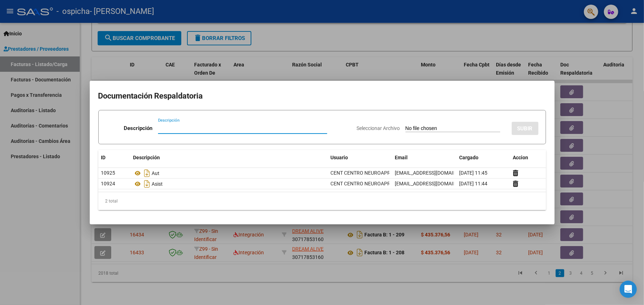 Image resolution: width=644 pixels, height=305 pixels. Describe the element at coordinates (521, 158) in the screenshot. I see `span: Accion` at that location.